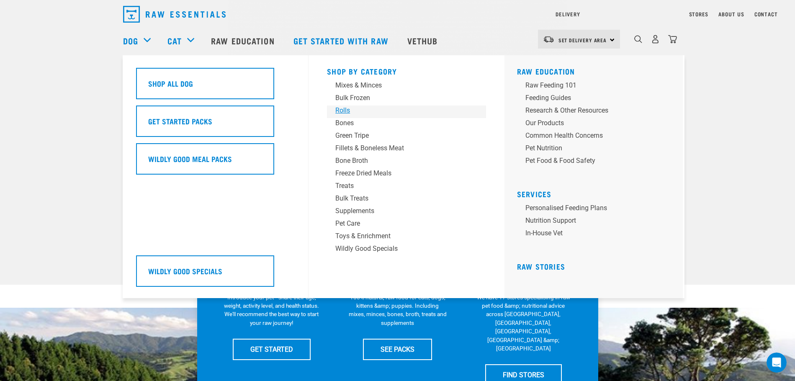 The height and width of the screenshot is (381, 795). Describe the element at coordinates (407, 70) in the screenshot. I see `h5: Shop By Category` at that location.